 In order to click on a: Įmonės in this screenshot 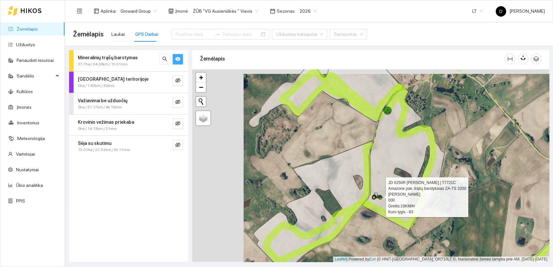, I will do `click(24, 107)`.